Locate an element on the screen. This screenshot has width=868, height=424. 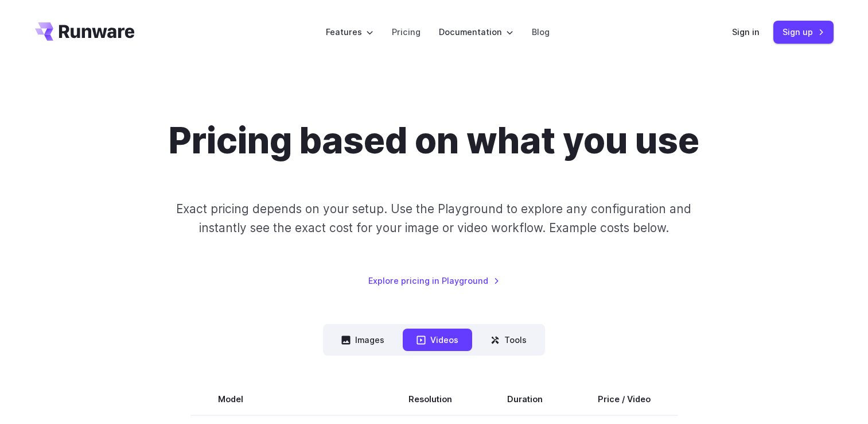
label: Documentation is located at coordinates (477, 32).